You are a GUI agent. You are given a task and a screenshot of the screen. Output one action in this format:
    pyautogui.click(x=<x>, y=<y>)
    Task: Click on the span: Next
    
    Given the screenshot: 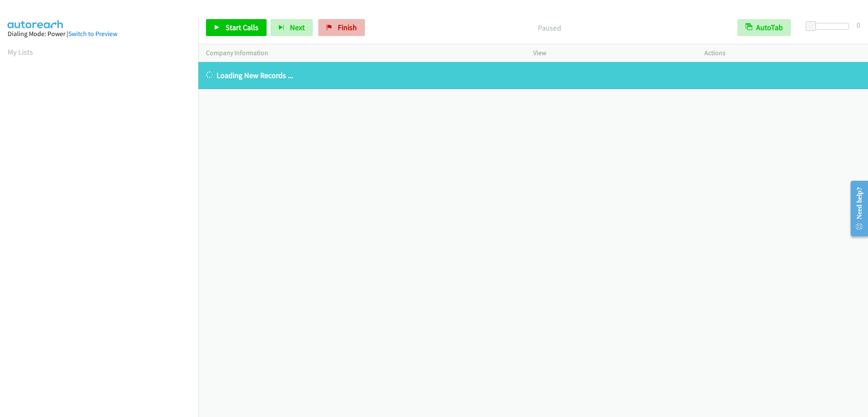 What is the action you would take?
    pyautogui.click(x=297, y=27)
    